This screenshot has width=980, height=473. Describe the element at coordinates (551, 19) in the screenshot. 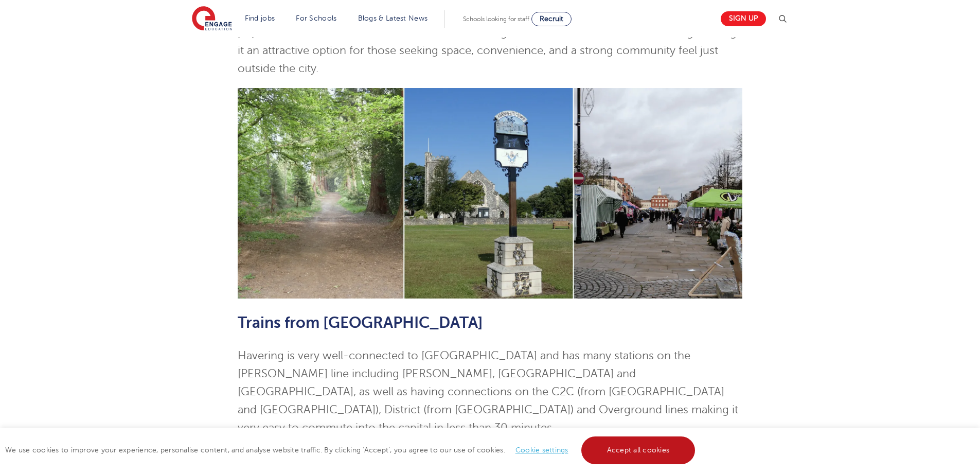

I see `a: Recruit` at that location.